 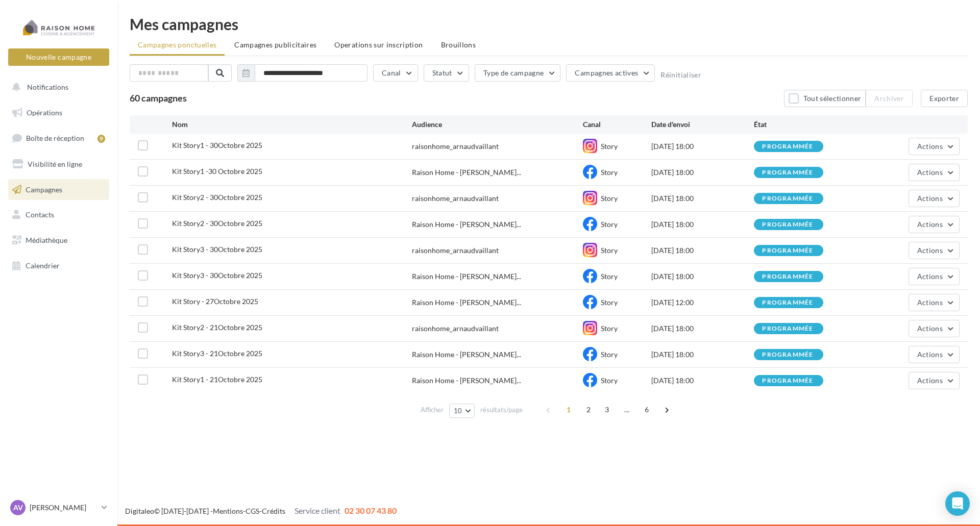 What do you see at coordinates (958, 504) in the screenshot?
I see `div: Open Intercom Messenger` at bounding box center [958, 504].